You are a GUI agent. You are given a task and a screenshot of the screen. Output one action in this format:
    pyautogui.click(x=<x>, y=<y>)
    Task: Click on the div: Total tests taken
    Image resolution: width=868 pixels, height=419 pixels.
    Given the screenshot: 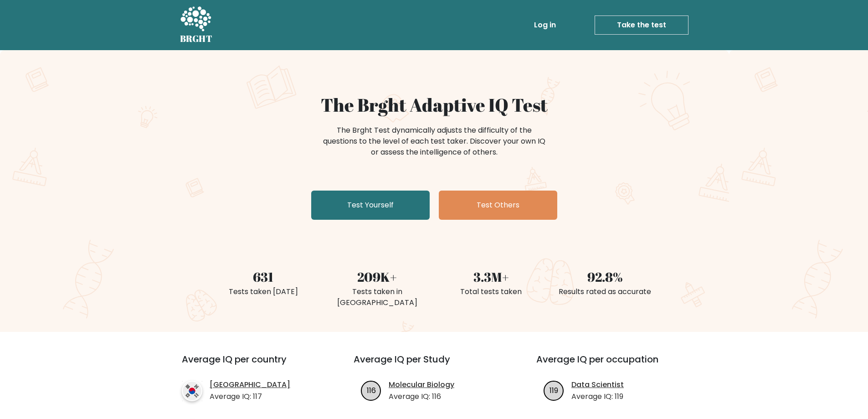 What is the action you would take?
    pyautogui.click(x=491, y=292)
    